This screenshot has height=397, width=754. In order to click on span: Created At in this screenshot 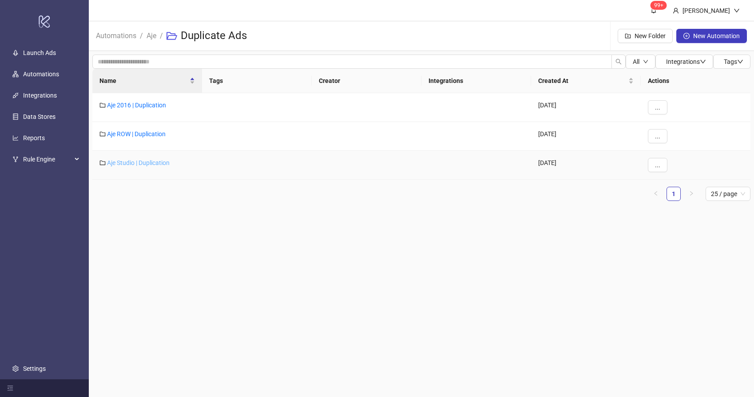, I will do `click(582, 81)`.